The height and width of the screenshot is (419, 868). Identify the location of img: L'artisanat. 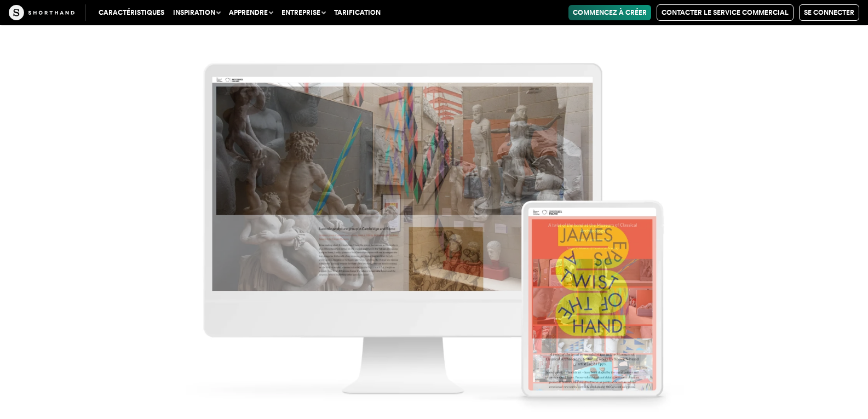
(42, 13).